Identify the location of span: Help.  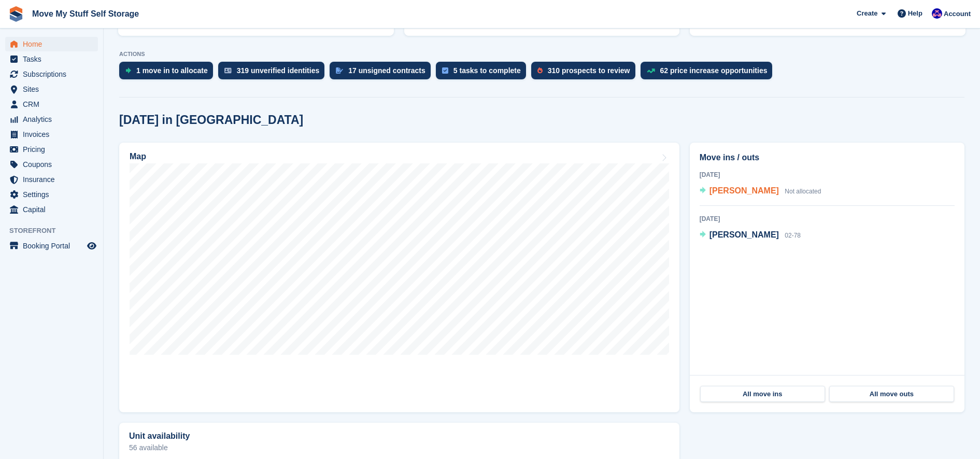
(915, 14).